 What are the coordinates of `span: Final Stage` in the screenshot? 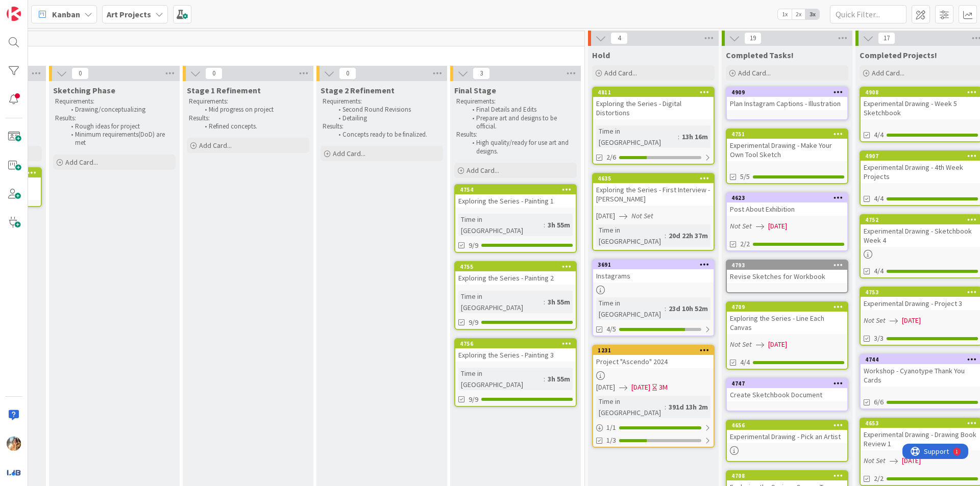 It's located at (475, 90).